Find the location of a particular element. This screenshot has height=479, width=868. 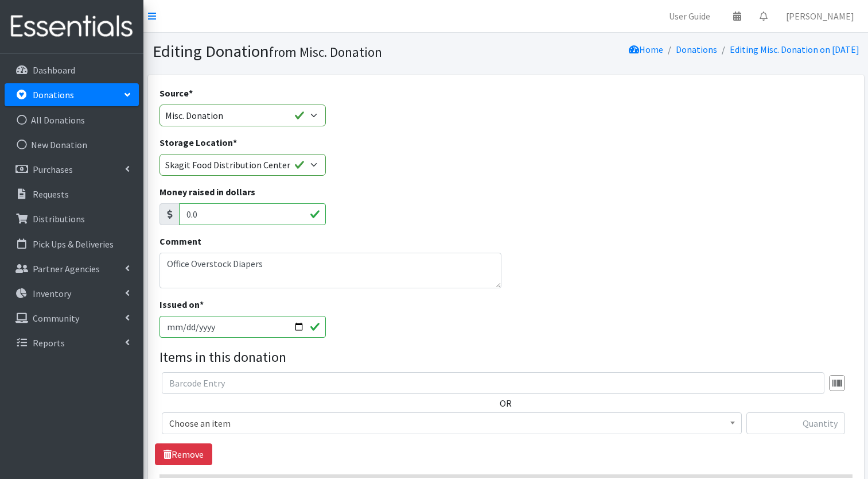

a: Remove is located at coordinates (183, 454).